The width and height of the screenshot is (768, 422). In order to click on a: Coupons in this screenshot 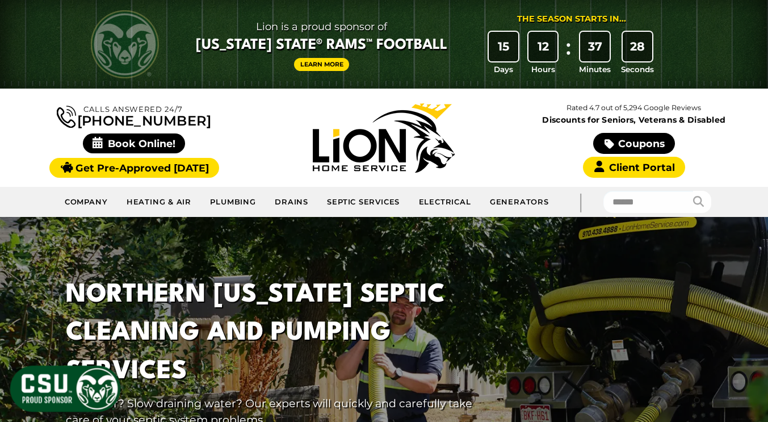, I will do `click(634, 143)`.